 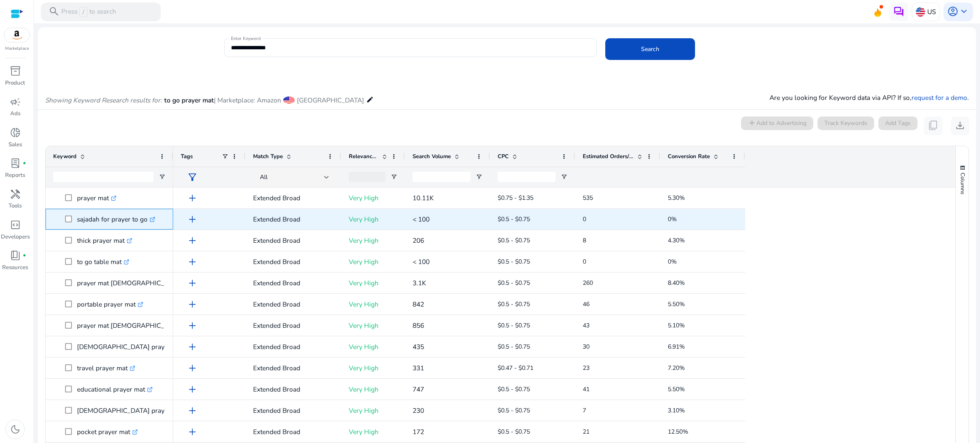 What do you see at coordinates (16, 164) in the screenshot?
I see `span: lab_profile` at bounding box center [16, 164].